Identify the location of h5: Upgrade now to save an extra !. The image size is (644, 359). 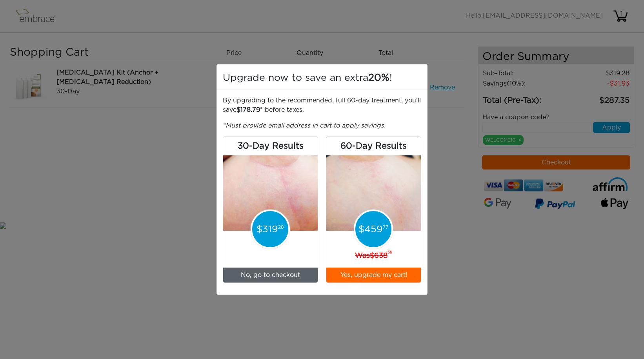
(307, 78).